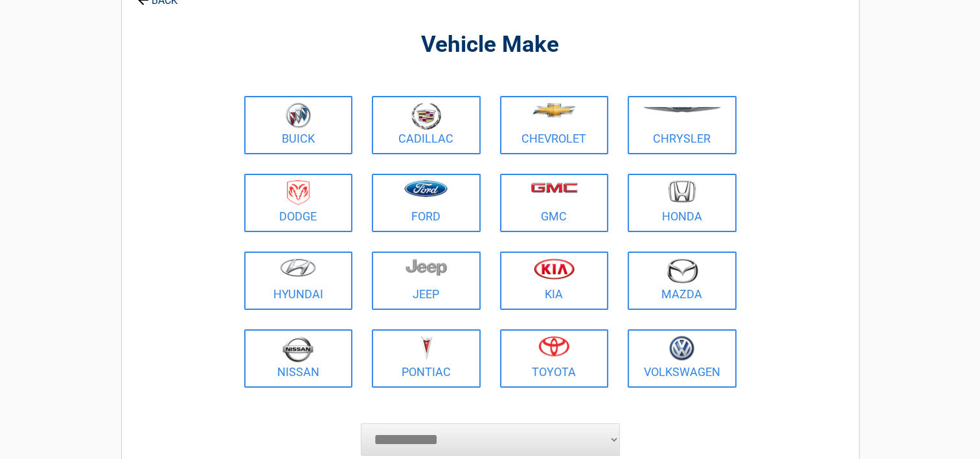 The image size is (980, 459). I want to click on img: nissan, so click(298, 348).